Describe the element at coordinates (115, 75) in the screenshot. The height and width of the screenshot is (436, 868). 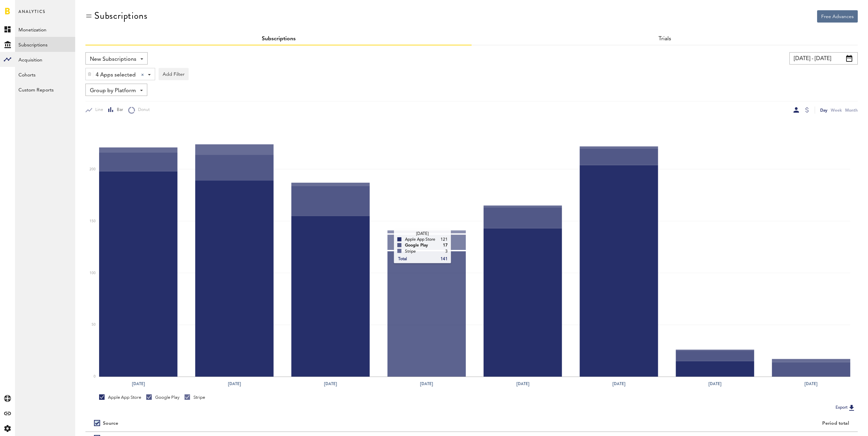
I see `span: 4 Apps selected` at that location.